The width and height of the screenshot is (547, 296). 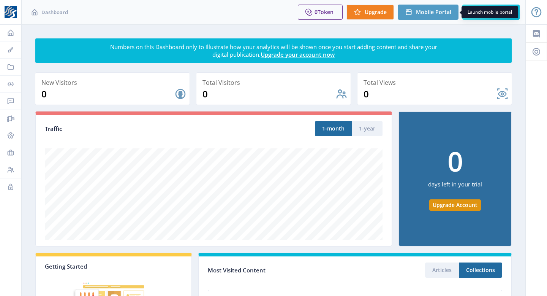 What do you see at coordinates (455, 205) in the screenshot?
I see `button: Upgrade Account` at bounding box center [455, 205].